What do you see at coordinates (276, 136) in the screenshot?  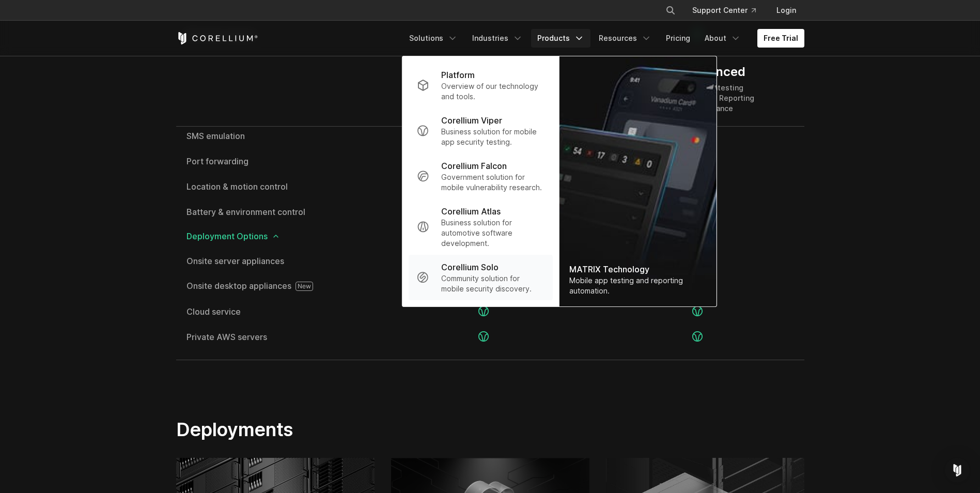 I see `span: SMS emulation` at bounding box center [276, 136].